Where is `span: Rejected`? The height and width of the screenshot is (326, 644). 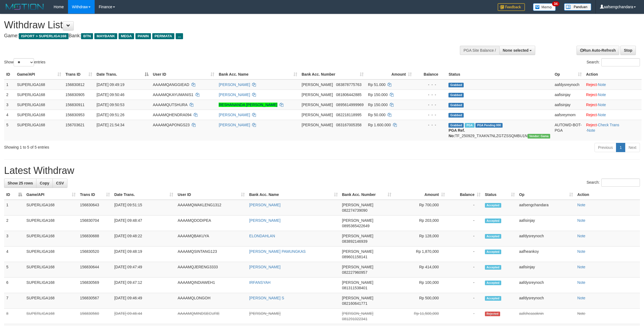
span: Rejected is located at coordinates (493, 314).